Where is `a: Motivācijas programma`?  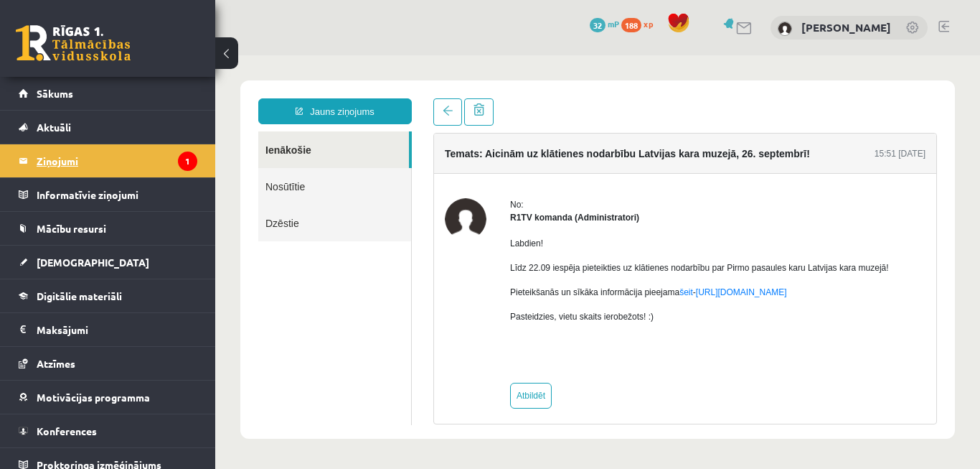 a: Motivācijas programma is located at coordinates (107, 397).